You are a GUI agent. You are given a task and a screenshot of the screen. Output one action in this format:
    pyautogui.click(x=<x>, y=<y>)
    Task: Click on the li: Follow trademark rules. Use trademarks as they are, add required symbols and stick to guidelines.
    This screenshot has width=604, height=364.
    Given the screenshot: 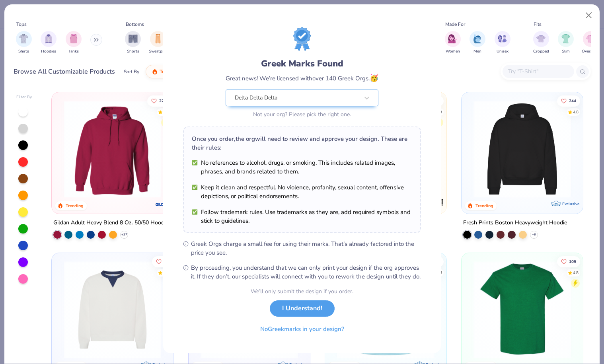 What is the action you would take?
    pyautogui.click(x=302, y=216)
    